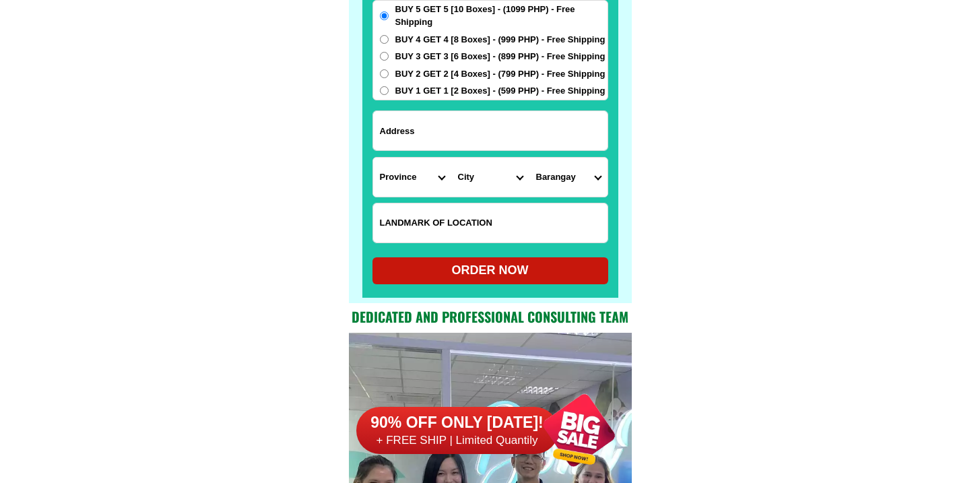  Describe the element at coordinates (384, 74) in the screenshot. I see `input: BUY 2 GET 2 [4 Boxes] - (799 PHP) - Free Shipping` at that location.